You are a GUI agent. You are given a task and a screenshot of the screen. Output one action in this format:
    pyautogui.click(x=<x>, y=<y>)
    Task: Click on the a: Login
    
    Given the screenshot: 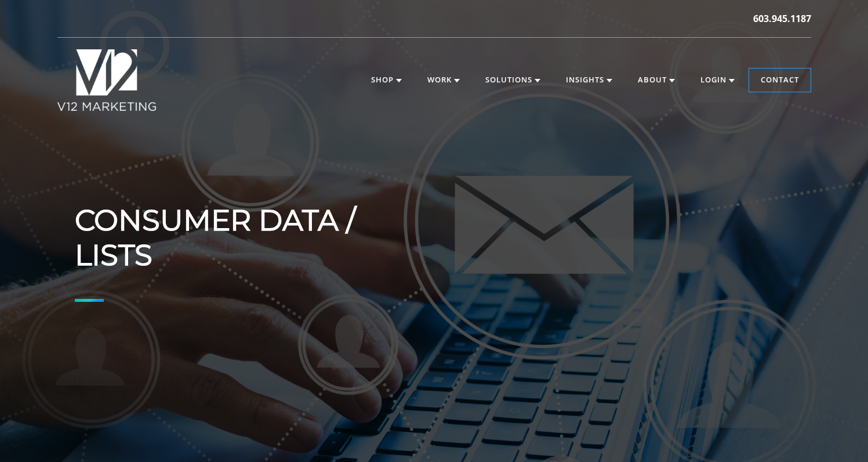 What is the action you would take?
    pyautogui.click(x=718, y=80)
    